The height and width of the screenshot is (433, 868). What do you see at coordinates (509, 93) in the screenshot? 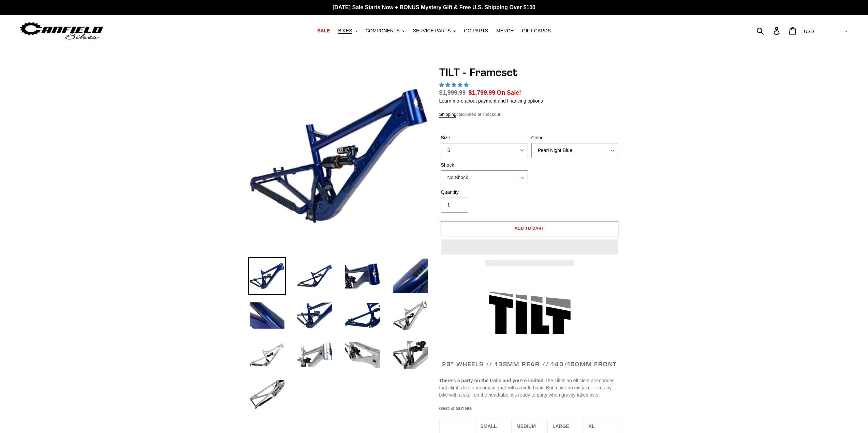
I see `span: On Sale!` at bounding box center [509, 93].